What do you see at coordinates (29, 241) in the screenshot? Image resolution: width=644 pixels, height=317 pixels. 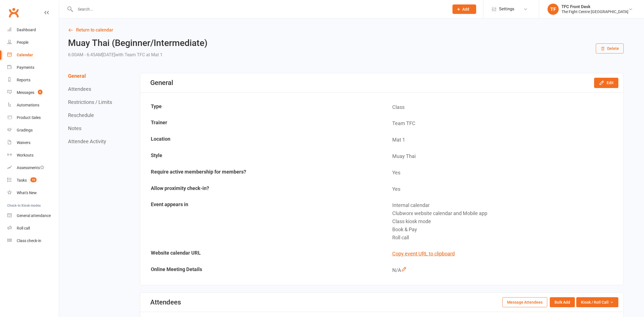 I see `div: Class check-in` at bounding box center [29, 241].